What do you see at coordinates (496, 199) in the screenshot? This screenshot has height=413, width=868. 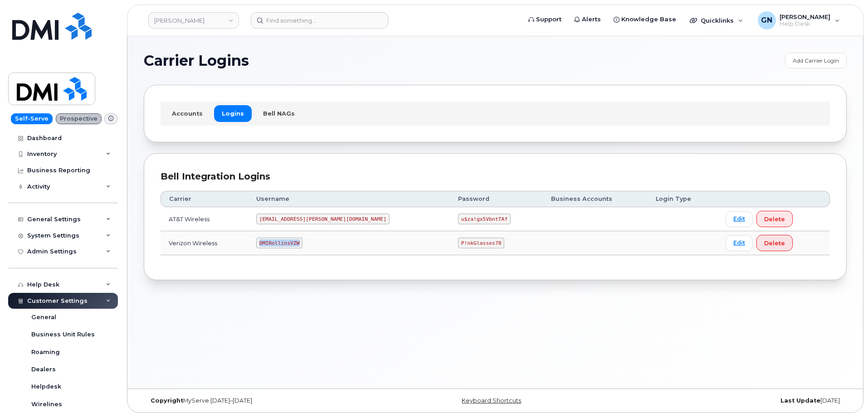 I see `th: Password` at bounding box center [496, 199].